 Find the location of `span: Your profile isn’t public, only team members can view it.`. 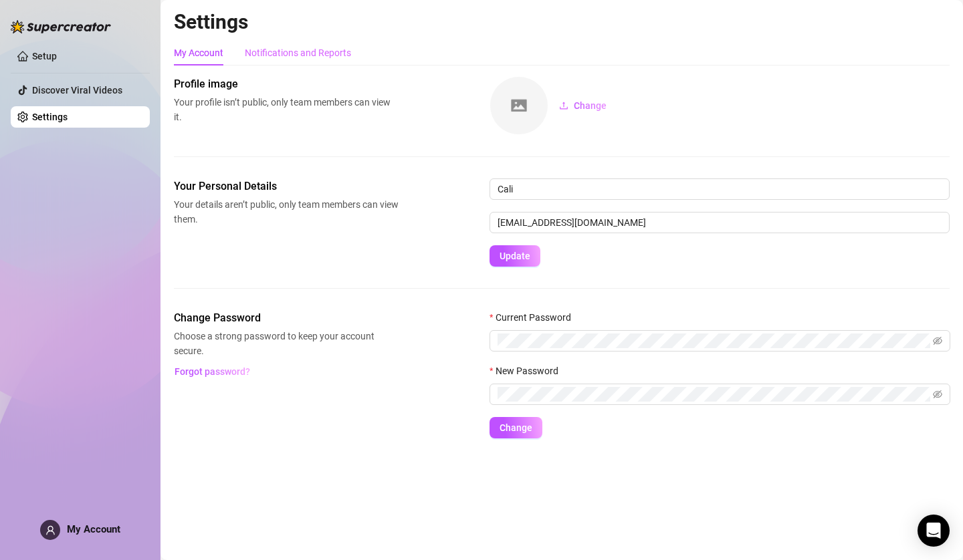

span: Your profile isn’t public, only team members can view it. is located at coordinates (286, 109).